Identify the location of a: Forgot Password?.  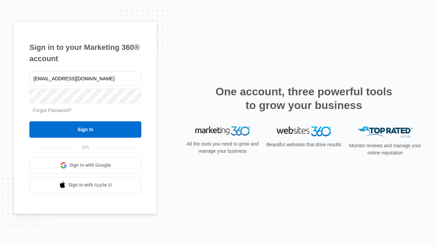
(52, 110).